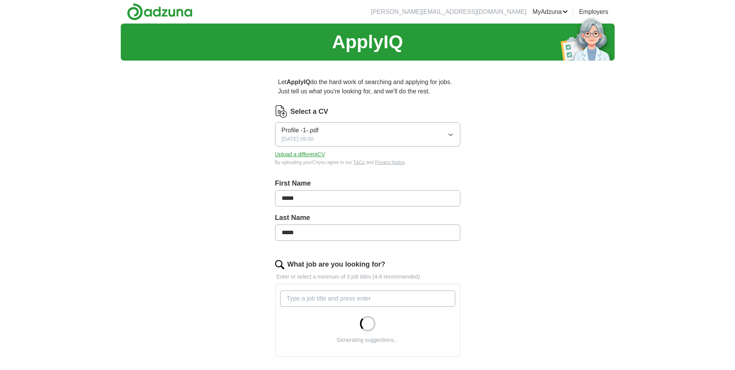 The image size is (735, 370). What do you see at coordinates (368, 218) in the screenshot?
I see `label: Last Name` at bounding box center [368, 218].